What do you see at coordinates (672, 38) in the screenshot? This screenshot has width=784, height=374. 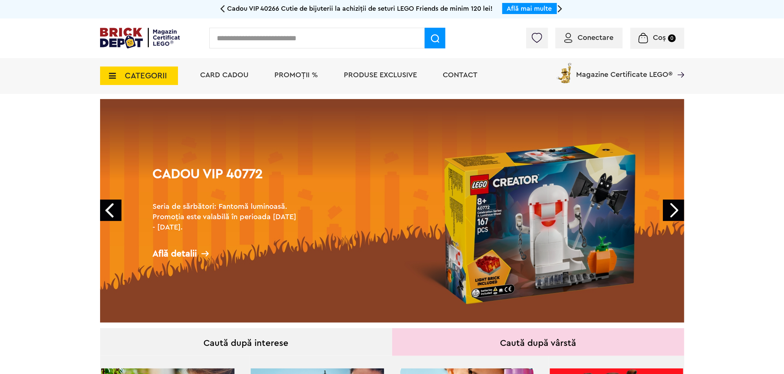 I see `small: 0` at bounding box center [672, 38].